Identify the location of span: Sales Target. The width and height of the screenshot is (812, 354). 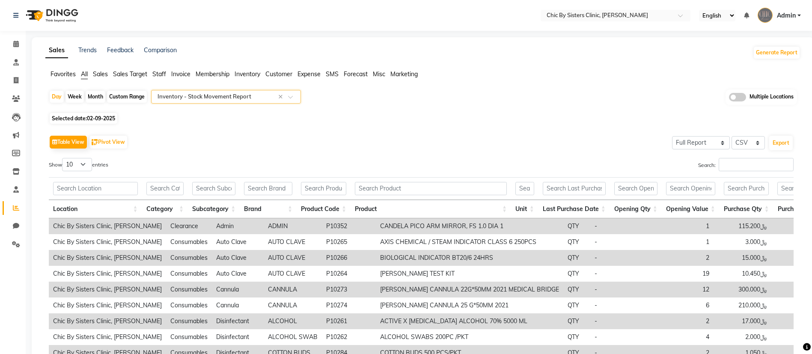
(130, 74).